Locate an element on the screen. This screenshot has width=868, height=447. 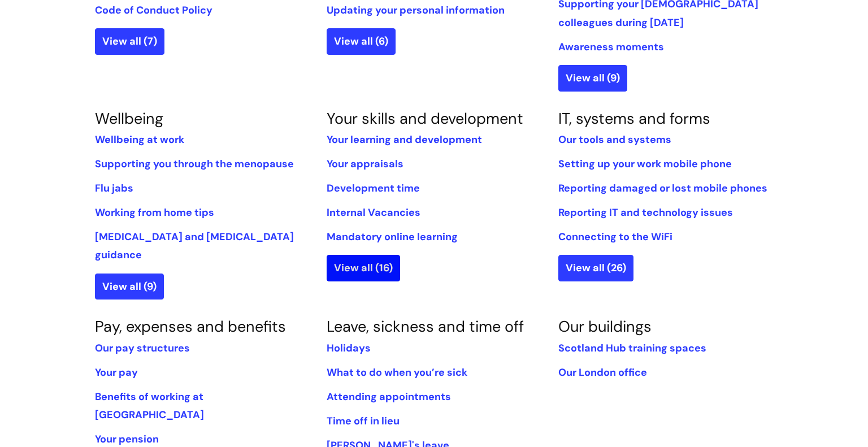
a: Working from home tips is located at coordinates (154, 213).